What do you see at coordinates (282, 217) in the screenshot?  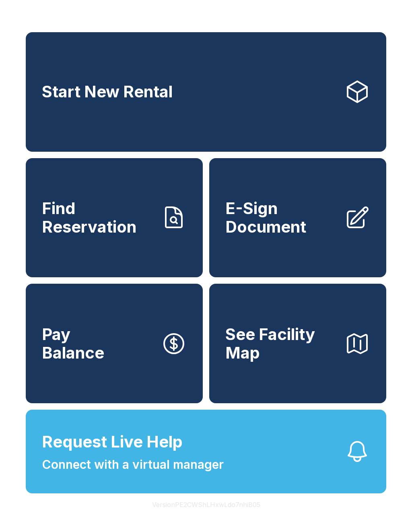 I see `span: E-Sign Document` at bounding box center [282, 217].